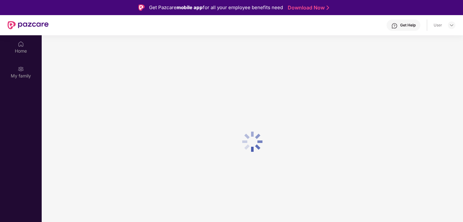 The width and height of the screenshot is (463, 222). I want to click on img: Stroke, so click(328, 8).